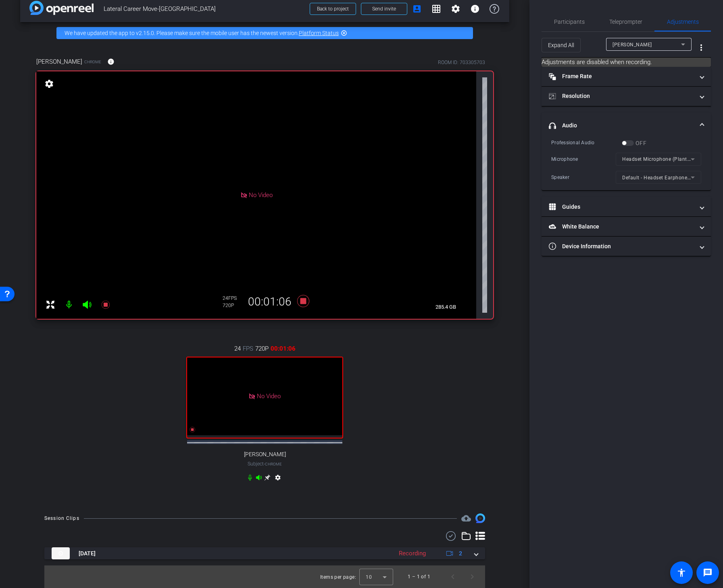 This screenshot has height=588, width=723. Describe the element at coordinates (453, 577) in the screenshot. I see `button: Previous page` at that location.